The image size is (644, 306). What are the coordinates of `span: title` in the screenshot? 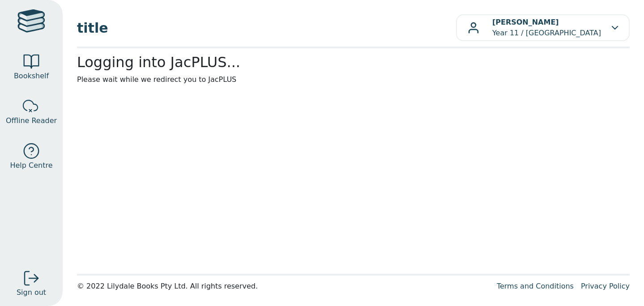 It's located at (266, 28).